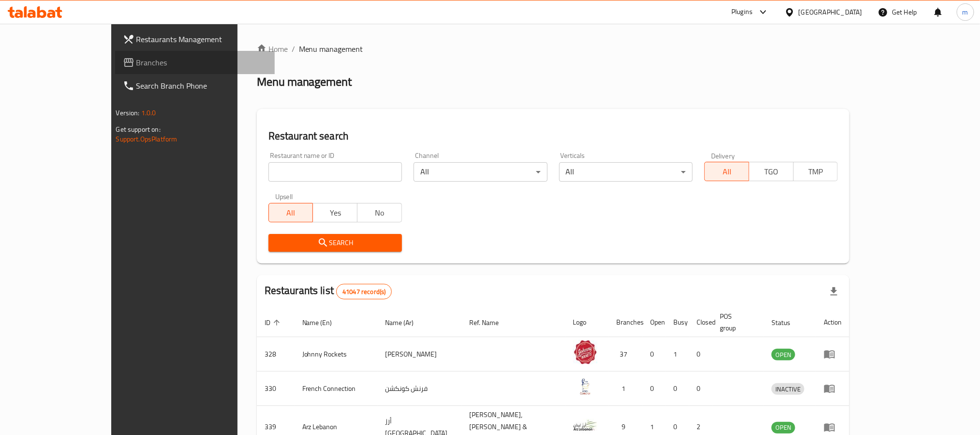 Image resolution: width=980 pixels, height=435 pixels. Describe the element at coordinates (419, 388) in the screenshot. I see `td: فرنش كونكشن` at that location.